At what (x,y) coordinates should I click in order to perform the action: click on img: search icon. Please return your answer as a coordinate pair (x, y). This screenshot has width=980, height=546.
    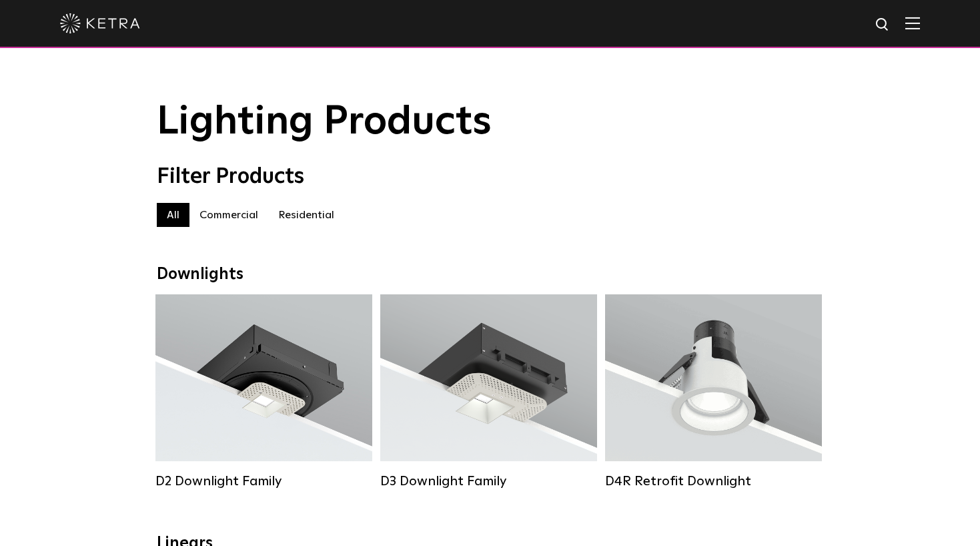
    Looking at the image, I should click on (883, 25).